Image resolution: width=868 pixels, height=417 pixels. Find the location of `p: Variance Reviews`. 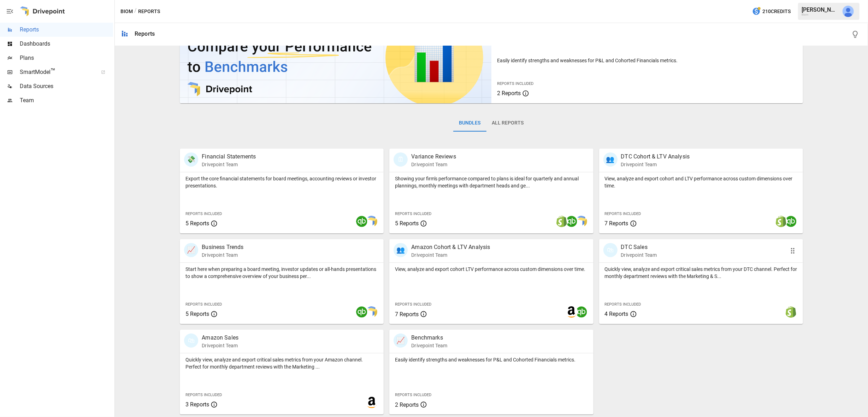

p: Variance Reviews is located at coordinates (433, 157).